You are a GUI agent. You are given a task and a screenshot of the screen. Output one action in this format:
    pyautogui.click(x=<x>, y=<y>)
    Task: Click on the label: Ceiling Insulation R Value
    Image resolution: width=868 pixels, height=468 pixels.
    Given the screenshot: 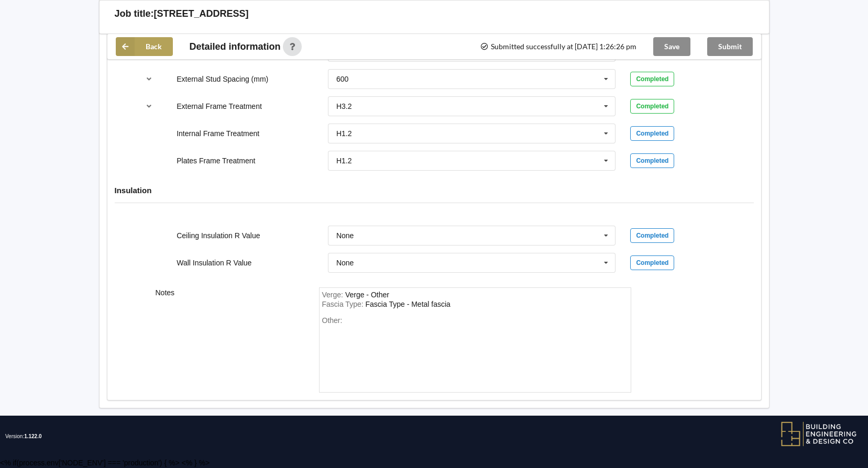 What is the action you would take?
    pyautogui.click(x=218, y=236)
    